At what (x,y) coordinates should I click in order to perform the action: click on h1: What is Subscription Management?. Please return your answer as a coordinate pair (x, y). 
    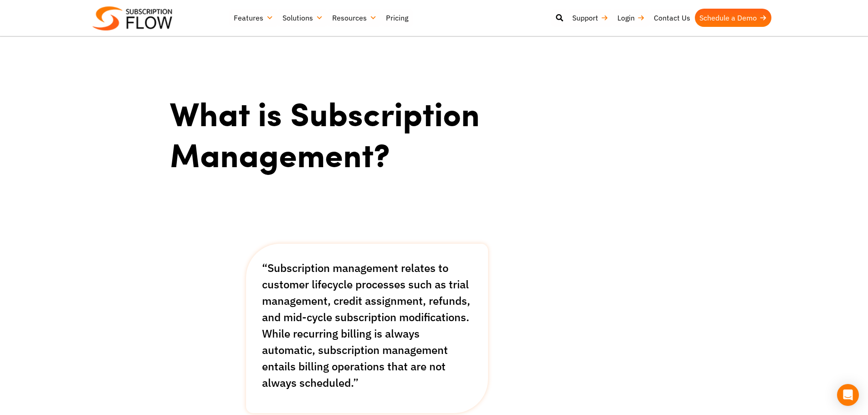
    Looking at the image, I should click on (337, 133).